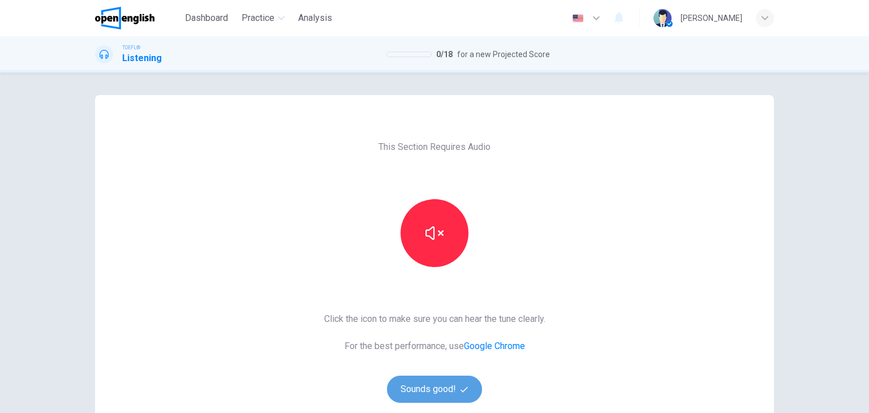  Describe the element at coordinates (434, 389) in the screenshot. I see `button: Sounds good!` at that location.